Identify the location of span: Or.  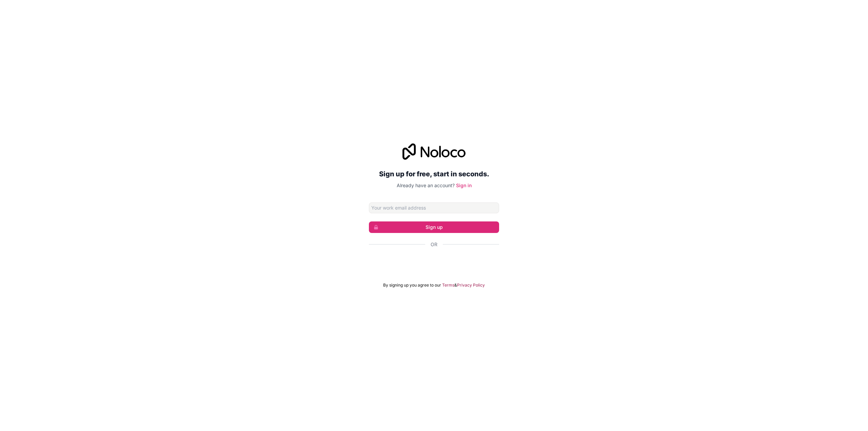
(434, 245).